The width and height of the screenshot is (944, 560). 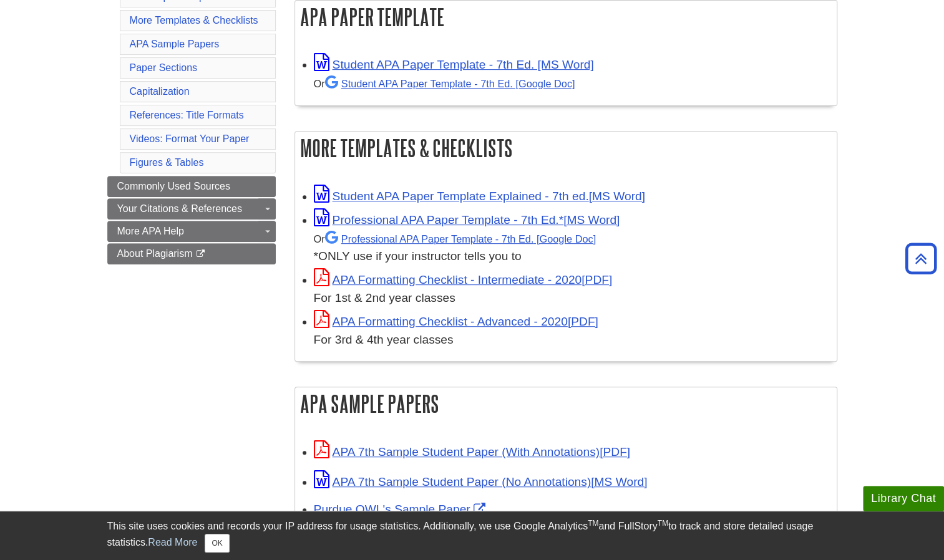 What do you see at coordinates (572, 298) in the screenshot?
I see `div: For 1st & 2nd year classes` at bounding box center [572, 298].